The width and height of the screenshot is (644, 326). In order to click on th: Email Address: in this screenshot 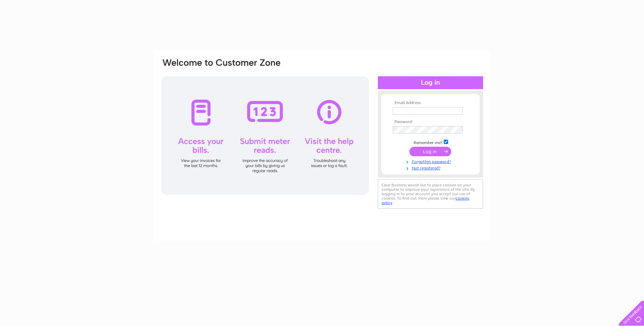, I will do `click(431, 103)`.